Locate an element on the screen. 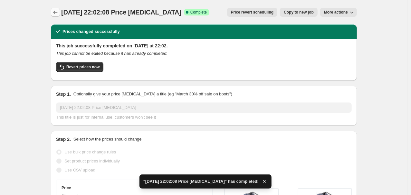 Image resolution: width=411 pixels, height=195 pixels. h3: Price is located at coordinates (66, 188).